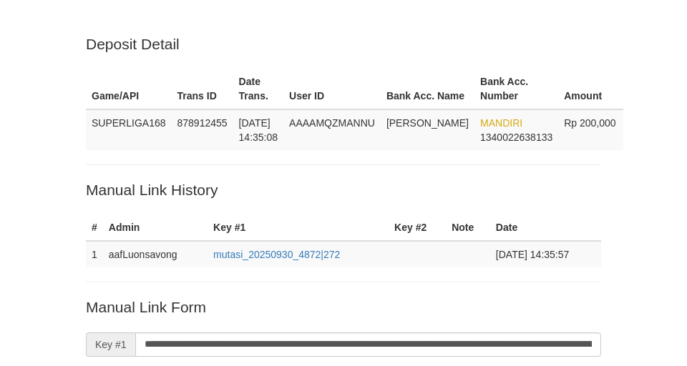 The width and height of the screenshot is (687, 366). What do you see at coordinates (155, 228) in the screenshot?
I see `th: Admin` at bounding box center [155, 228].